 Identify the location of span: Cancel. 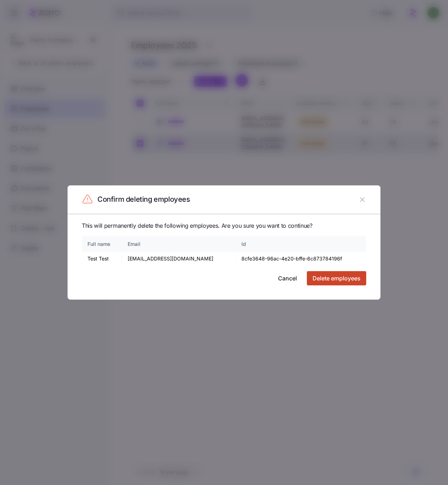
(287, 278).